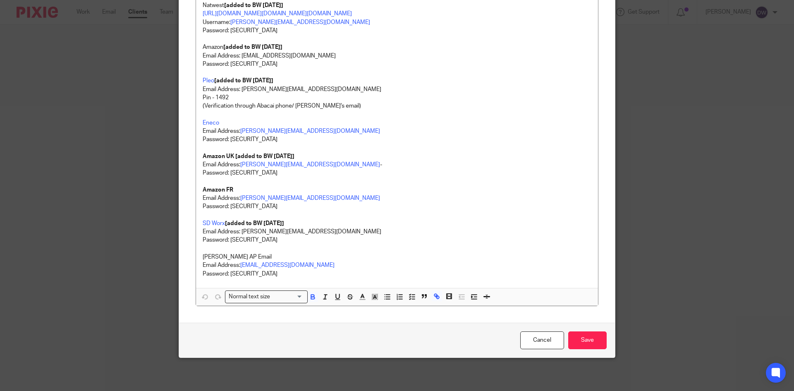  What do you see at coordinates (397, 47) in the screenshot?
I see `p: Amazon` at bounding box center [397, 47].